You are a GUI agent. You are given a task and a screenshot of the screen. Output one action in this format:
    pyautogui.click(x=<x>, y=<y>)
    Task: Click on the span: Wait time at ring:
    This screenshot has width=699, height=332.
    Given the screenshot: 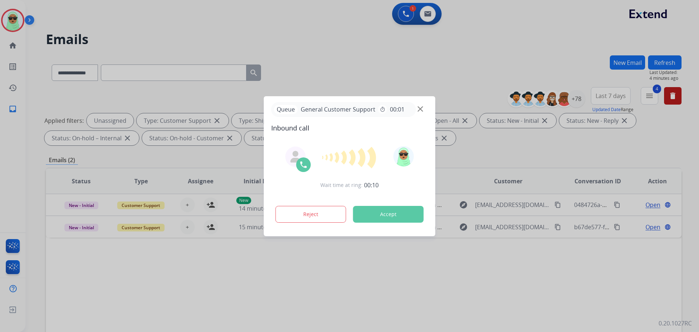 What is the action you would take?
    pyautogui.click(x=341, y=185)
    